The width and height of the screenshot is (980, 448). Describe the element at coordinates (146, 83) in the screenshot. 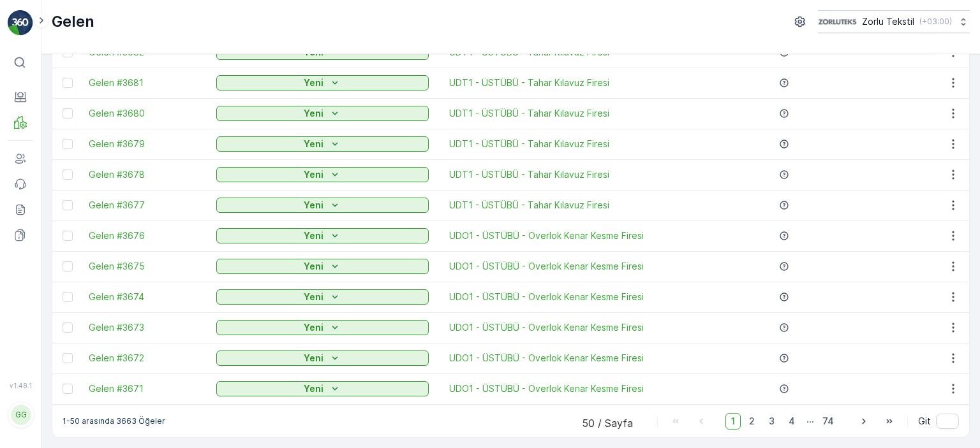

I see `a: Gelen #3681` at that location.